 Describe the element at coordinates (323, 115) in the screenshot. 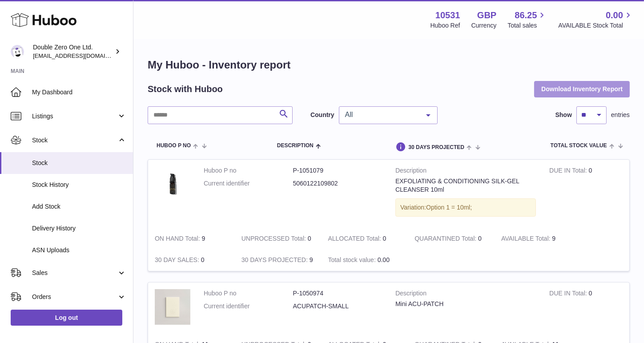

I see `label: Country` at that location.